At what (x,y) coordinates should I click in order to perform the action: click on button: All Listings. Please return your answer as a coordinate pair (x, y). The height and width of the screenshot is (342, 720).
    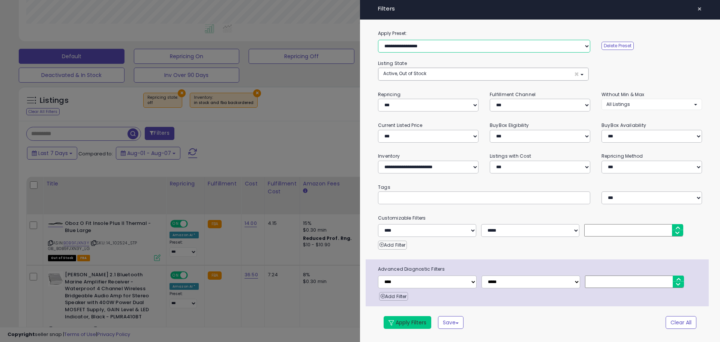
    Looking at the image, I should click on (652, 104).